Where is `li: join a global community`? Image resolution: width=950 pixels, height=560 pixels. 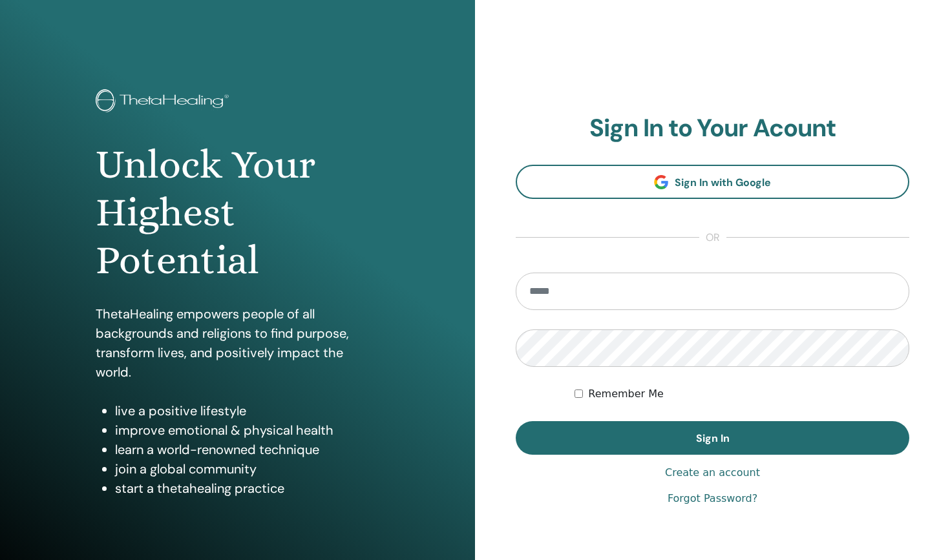 li: join a global community is located at coordinates (248, 469).